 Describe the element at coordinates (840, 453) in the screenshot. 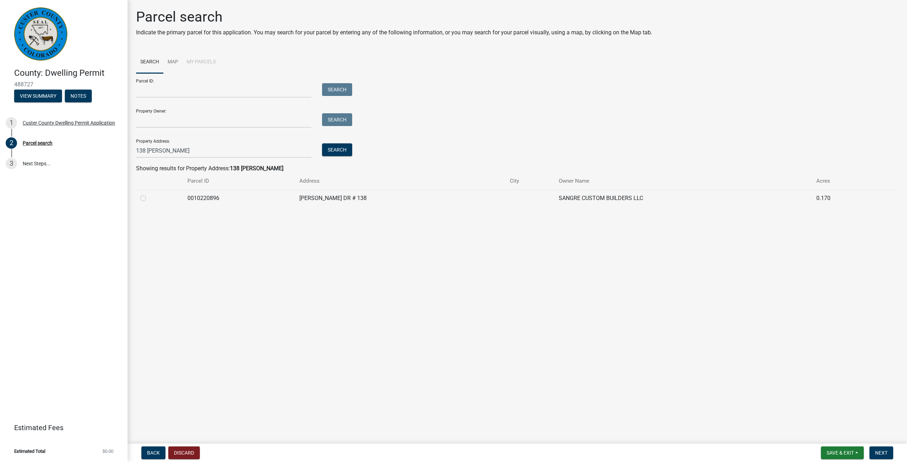

I see `span: Save & Exit` at that location.